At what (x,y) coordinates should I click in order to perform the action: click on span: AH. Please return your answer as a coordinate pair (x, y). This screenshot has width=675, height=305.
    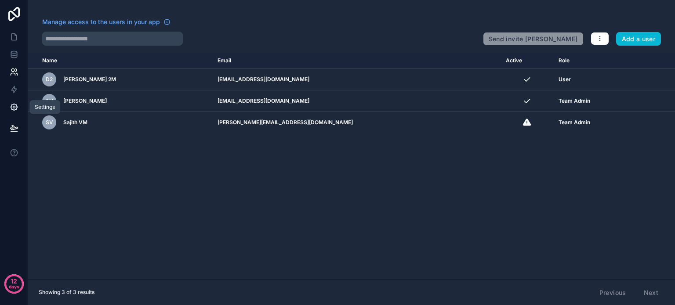
    Looking at the image, I should click on (49, 101).